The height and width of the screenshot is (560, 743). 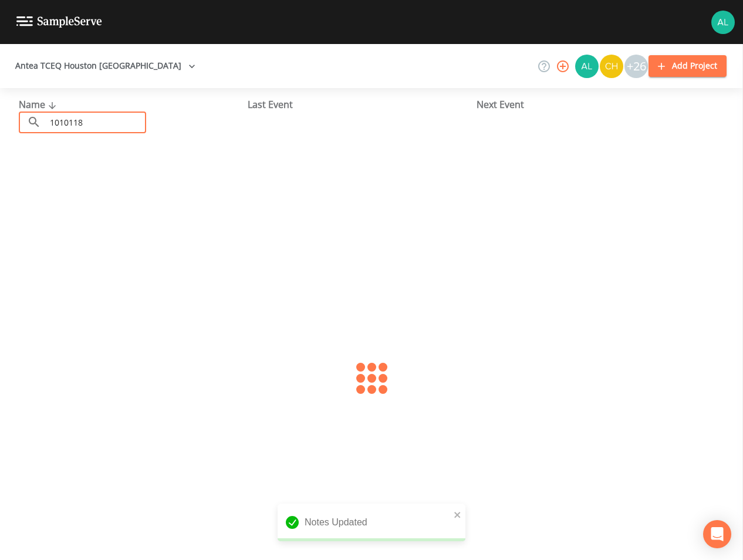 What do you see at coordinates (592, 104) in the screenshot?
I see `div: Next Event` at bounding box center [592, 104].